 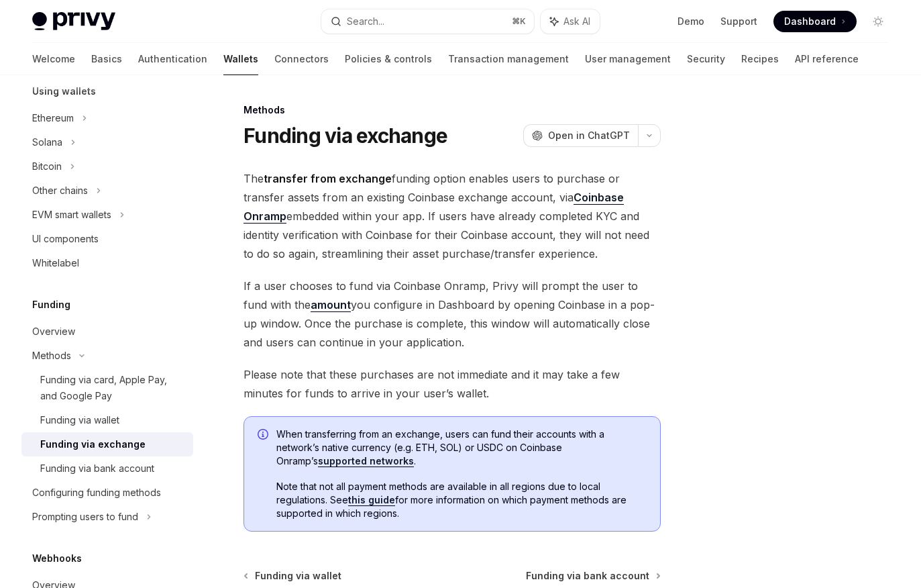 What do you see at coordinates (518, 22) in the screenshot?
I see `span: ⌘ K` at bounding box center [518, 22].